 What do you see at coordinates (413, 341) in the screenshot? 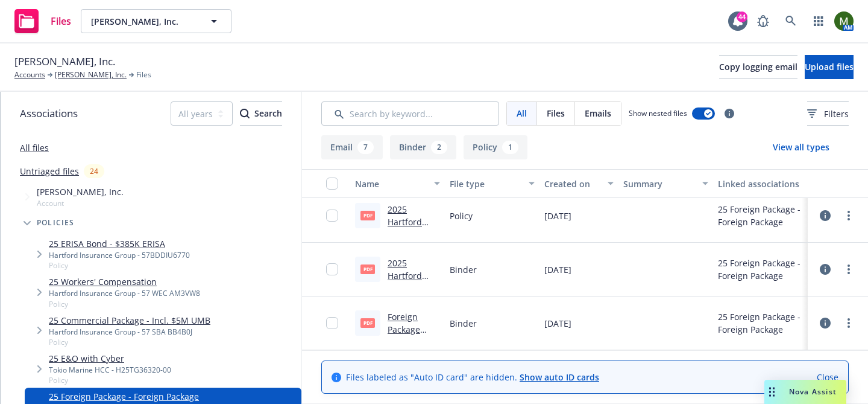
I see `a: Foreign Package Binder #57CPKBD6741.pdf` at bounding box center [413, 341].